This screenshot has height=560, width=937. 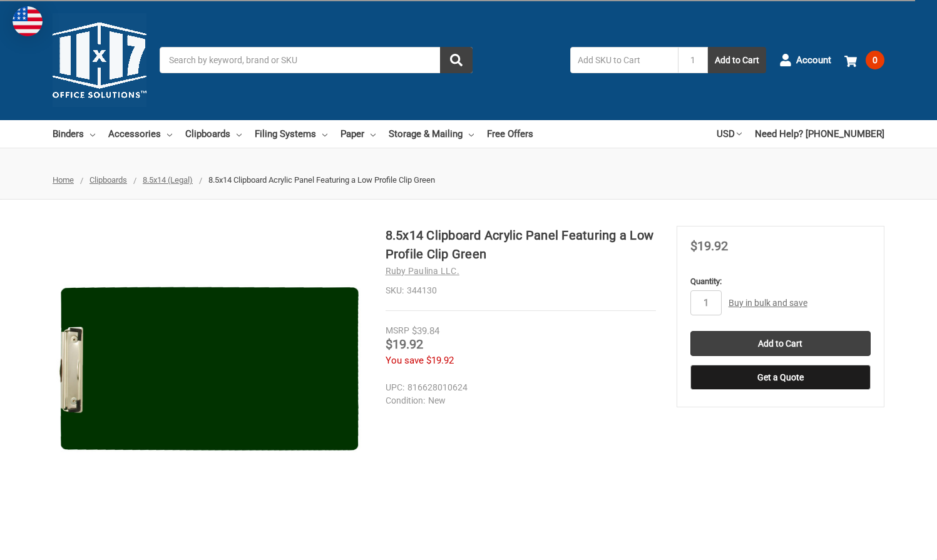 I want to click on img: duty and tax information for United States, so click(x=28, y=21).